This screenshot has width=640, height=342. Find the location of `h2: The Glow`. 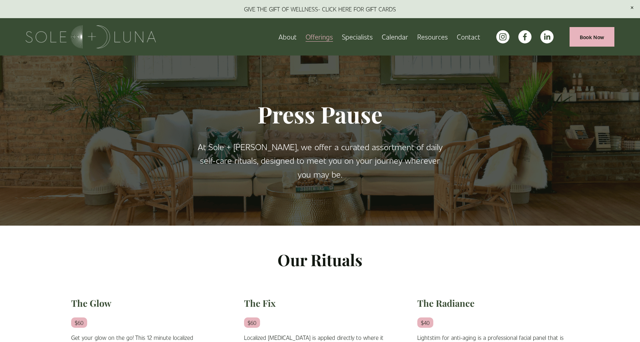

h2: The Glow is located at coordinates (147, 303).